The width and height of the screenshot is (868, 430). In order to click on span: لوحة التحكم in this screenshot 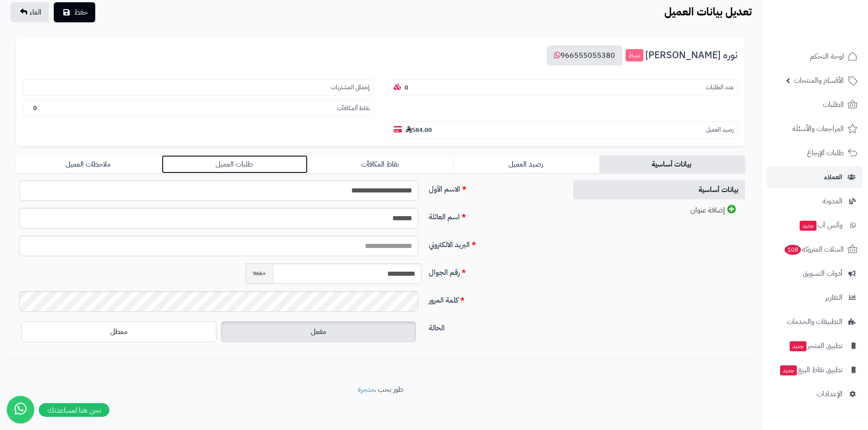, I will do `click(827, 56)`.